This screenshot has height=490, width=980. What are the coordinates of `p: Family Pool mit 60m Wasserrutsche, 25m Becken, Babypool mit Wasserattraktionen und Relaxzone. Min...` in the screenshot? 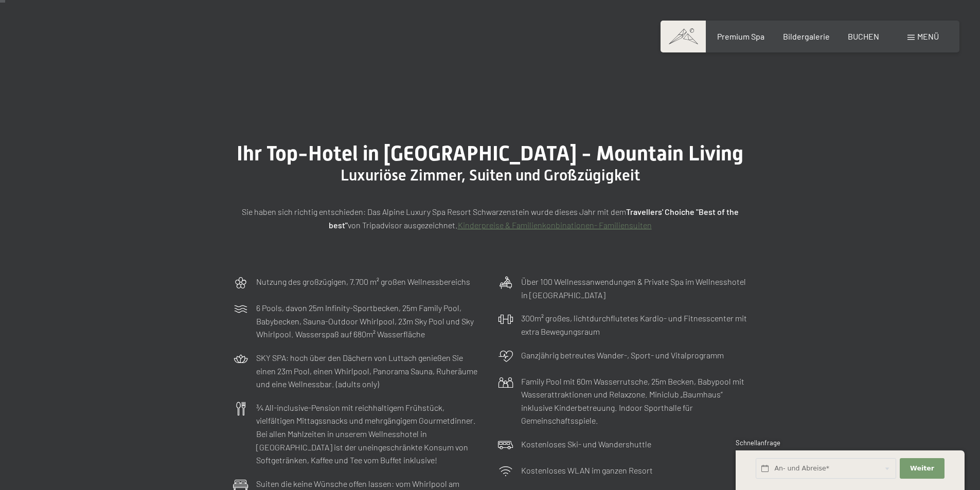 It's located at (634, 401).